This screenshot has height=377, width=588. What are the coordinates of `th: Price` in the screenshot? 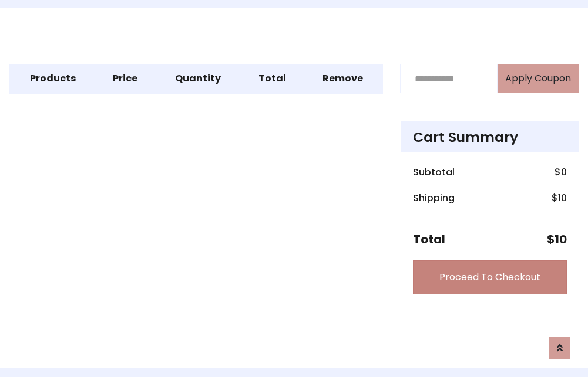 It's located at (125, 79).